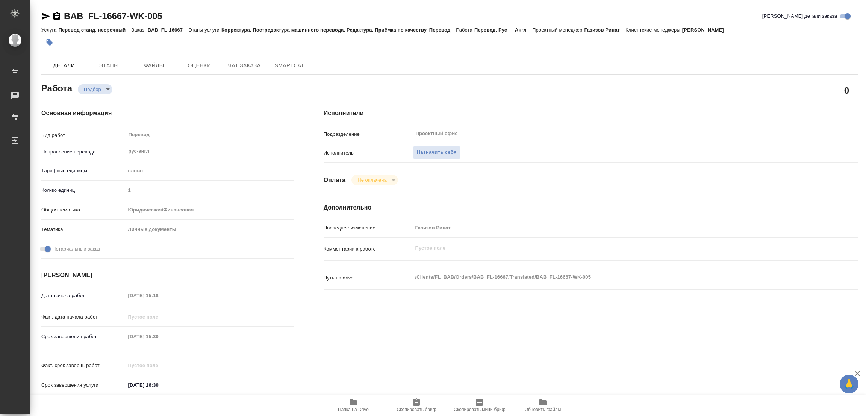  What do you see at coordinates (244, 65) in the screenshot?
I see `span: Чат заказа` at bounding box center [244, 65].